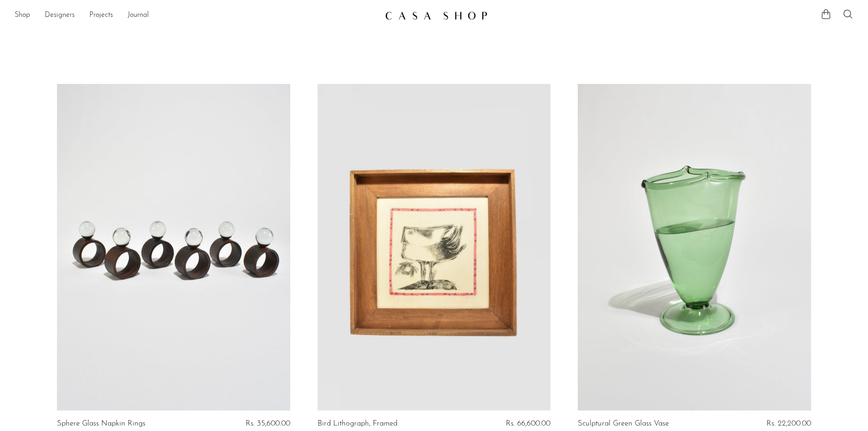  Describe the element at coordinates (789, 423) in the screenshot. I see `span: Rs. 22,200.00` at that location.